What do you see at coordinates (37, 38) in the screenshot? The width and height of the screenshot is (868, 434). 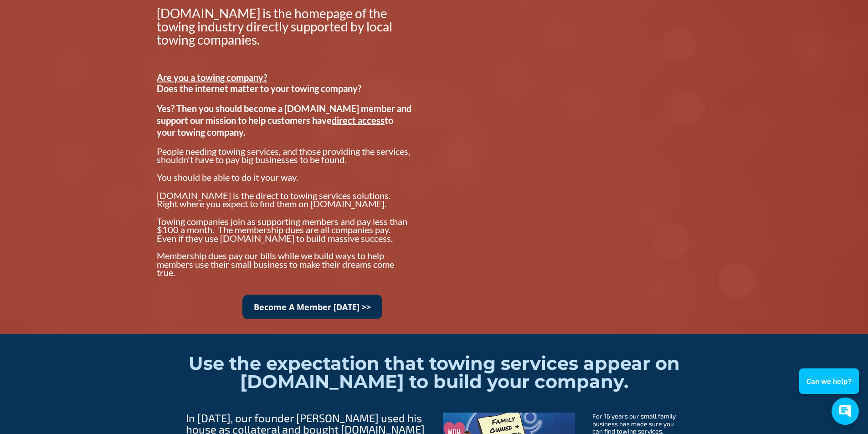 I see `button: Can we help?` at bounding box center [37, 38].